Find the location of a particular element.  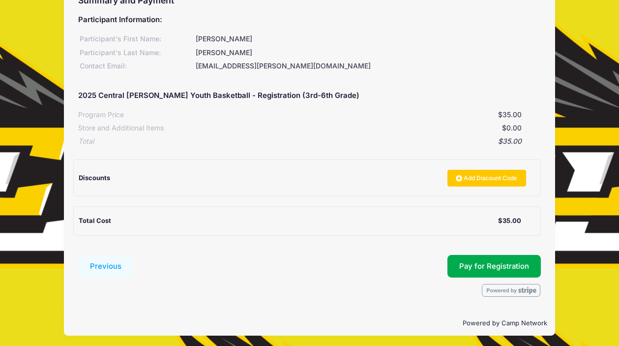

h5: Participant Information: is located at coordinates (309, 20).